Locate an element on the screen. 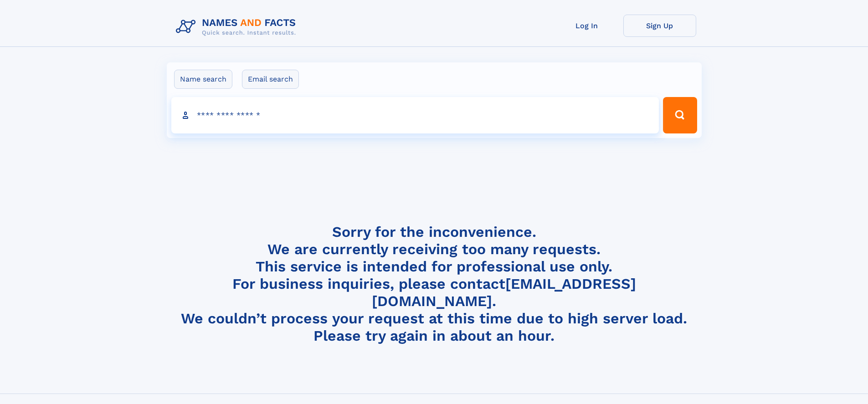 The height and width of the screenshot is (404, 868). img: Logo Names and Facts is located at coordinates (238, 27).